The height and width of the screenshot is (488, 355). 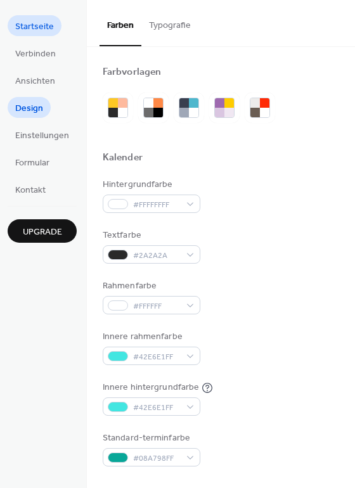 What do you see at coordinates (157, 256) in the screenshot?
I see `span: #2A2A2A` at bounding box center [157, 256].